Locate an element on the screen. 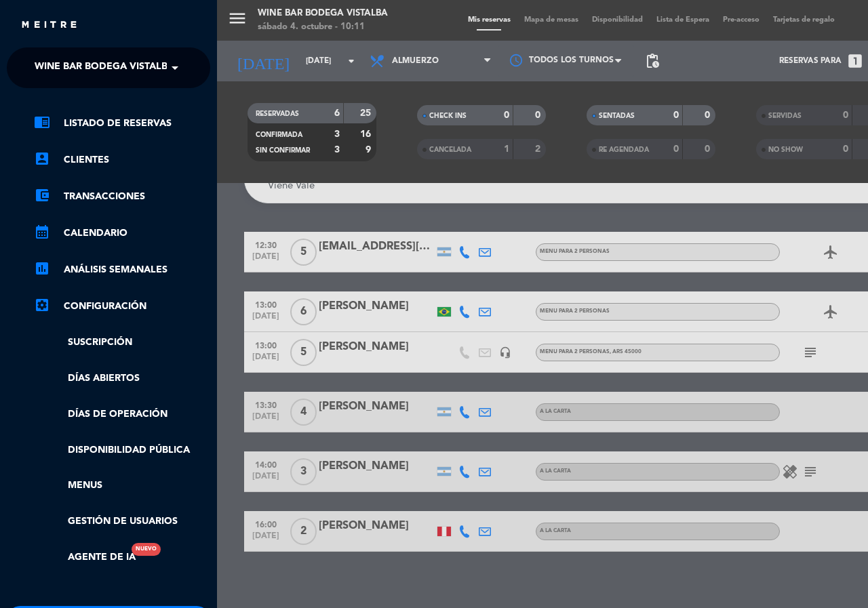 Image resolution: width=868 pixels, height=608 pixels. a: account_balance_walletTransacciones is located at coordinates (122, 196).